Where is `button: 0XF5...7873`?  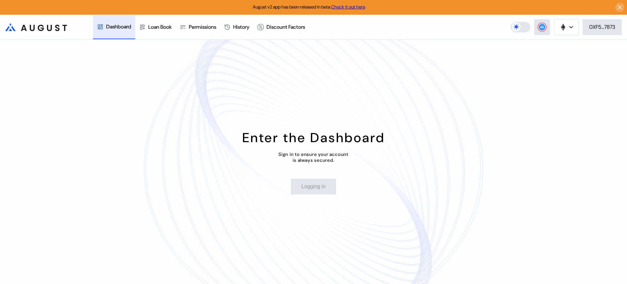
button: 0XF5...7873 is located at coordinates (603, 27).